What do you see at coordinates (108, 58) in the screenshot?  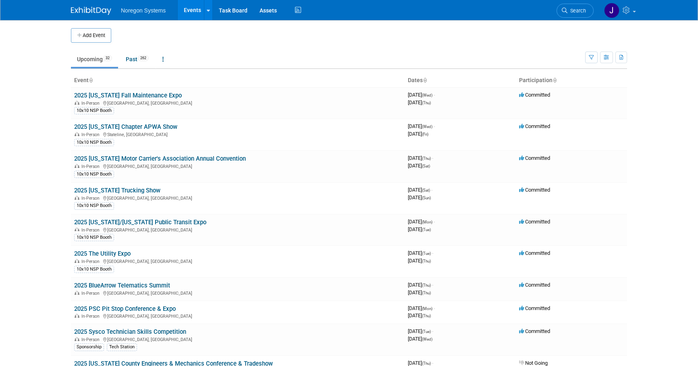 I see `span: 32` at bounding box center [108, 58].